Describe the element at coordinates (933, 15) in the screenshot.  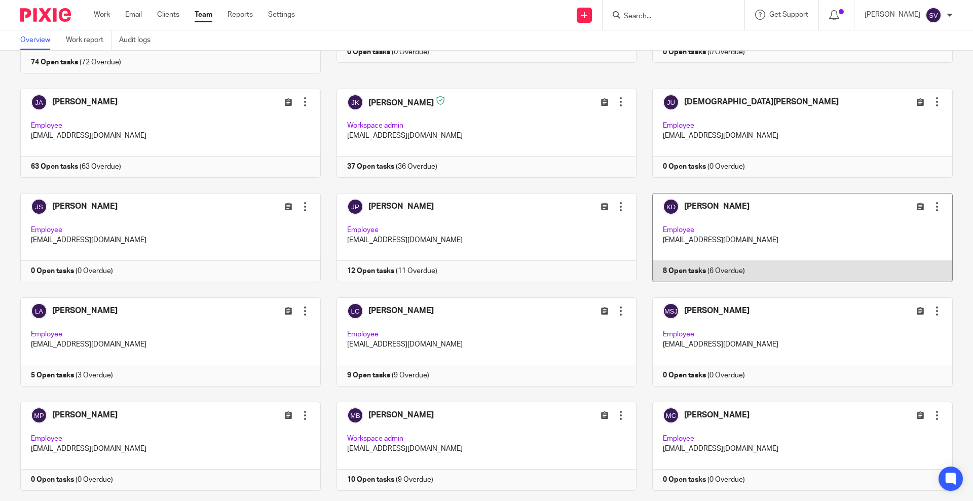
I see `img: svg%3E` at that location.